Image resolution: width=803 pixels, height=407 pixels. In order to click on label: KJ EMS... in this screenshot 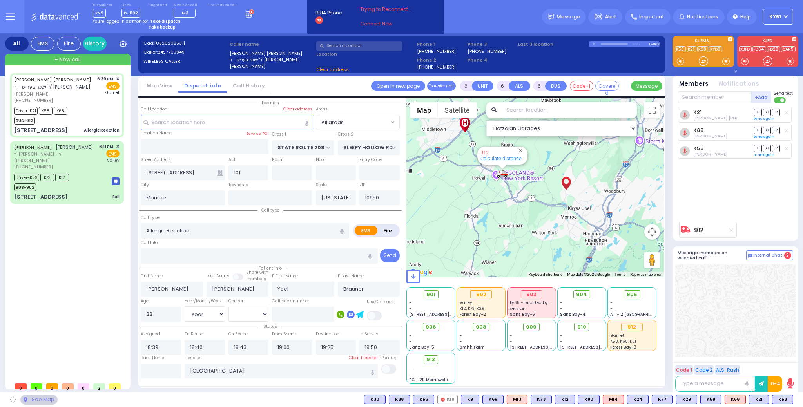, I will do `click(703, 42)`.